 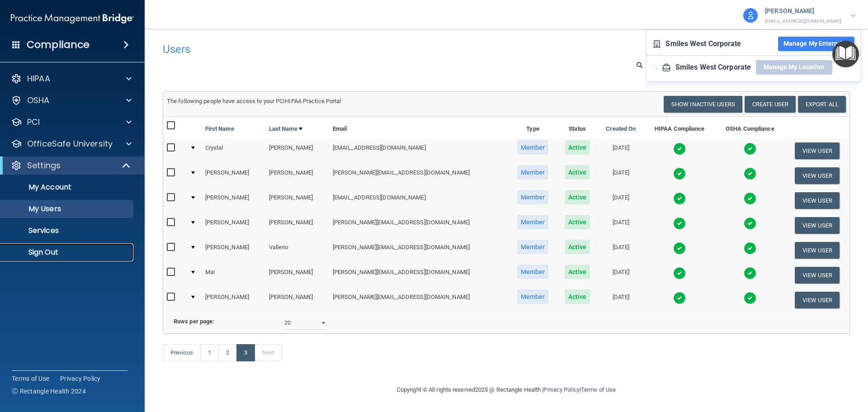 I want to click on a: Export All, so click(x=822, y=104).